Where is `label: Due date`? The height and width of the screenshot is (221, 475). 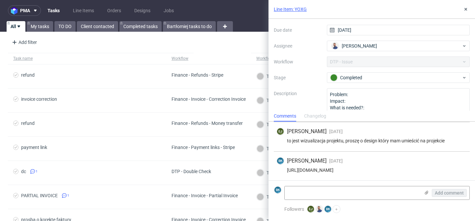 label: Due date is located at coordinates (298, 30).